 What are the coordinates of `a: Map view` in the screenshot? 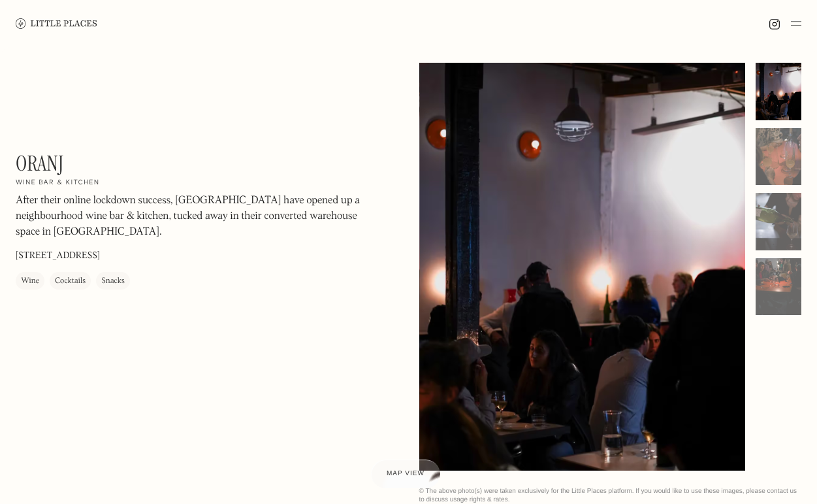 It's located at (406, 473).